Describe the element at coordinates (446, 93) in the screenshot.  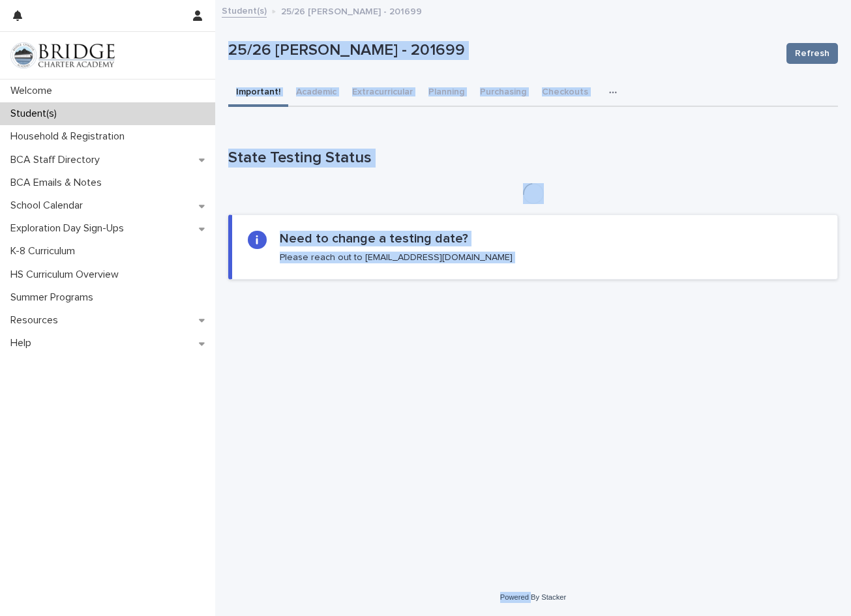
I see `button: Planning` at that location.